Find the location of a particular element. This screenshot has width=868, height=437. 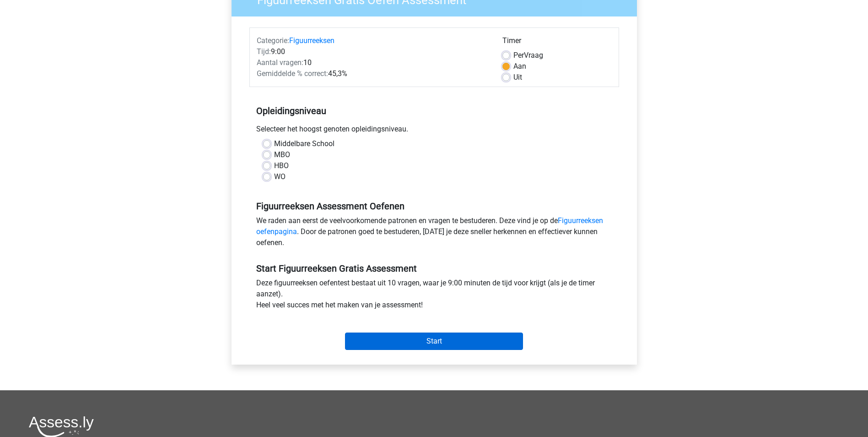

span: Categorie: is located at coordinates (272, 40).